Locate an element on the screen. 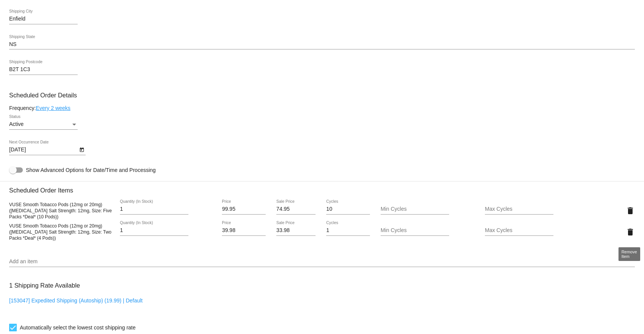 This screenshot has height=334, width=644. div: Frequency: is located at coordinates (322, 108).